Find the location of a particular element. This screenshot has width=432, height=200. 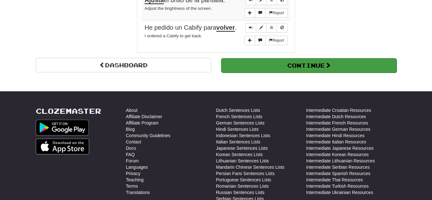

a: Intermediate Dutch Resources is located at coordinates (336, 117).